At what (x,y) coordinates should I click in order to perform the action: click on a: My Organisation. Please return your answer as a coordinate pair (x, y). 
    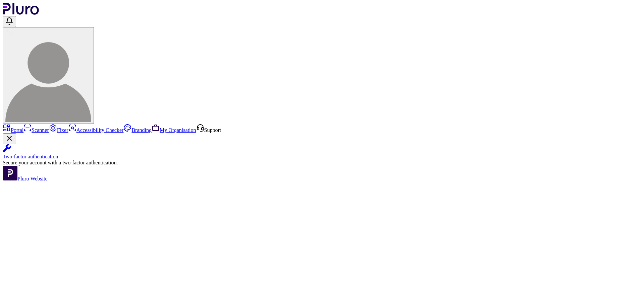
    Looking at the image, I should click on (174, 130).